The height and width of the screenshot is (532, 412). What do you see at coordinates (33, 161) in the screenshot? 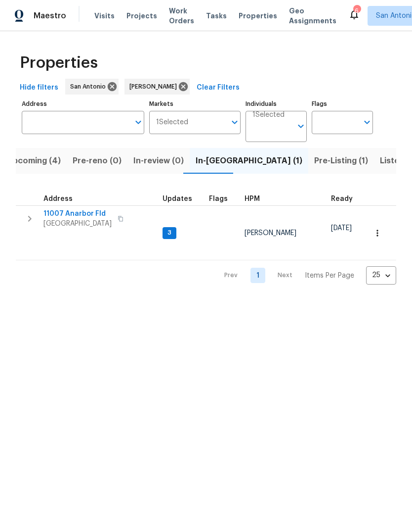
I see `span: Upcoming (4)` at bounding box center [33, 161].